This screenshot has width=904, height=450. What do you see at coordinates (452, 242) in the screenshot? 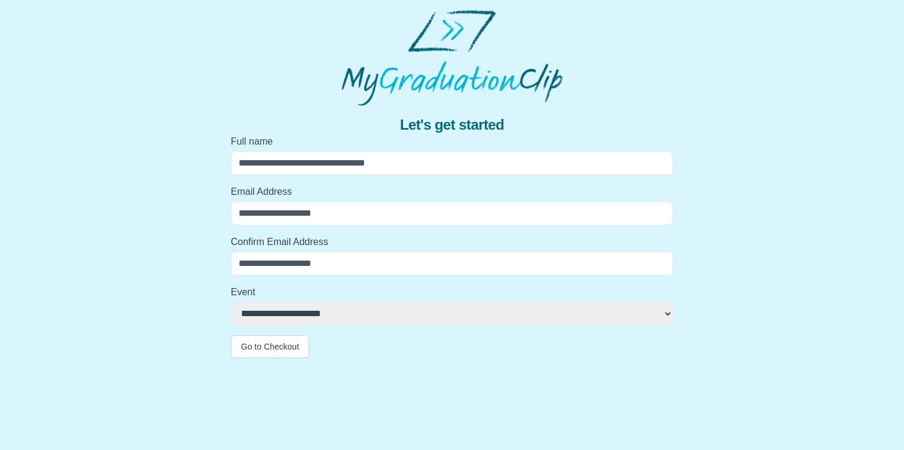
I see `label: Confirm Email Address` at bounding box center [452, 242].